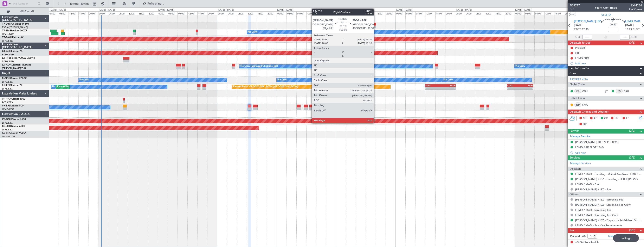 The width and height of the screenshot is (644, 247). Describe the element at coordinates (628, 91) in the screenshot. I see `a: DAU` at that location.